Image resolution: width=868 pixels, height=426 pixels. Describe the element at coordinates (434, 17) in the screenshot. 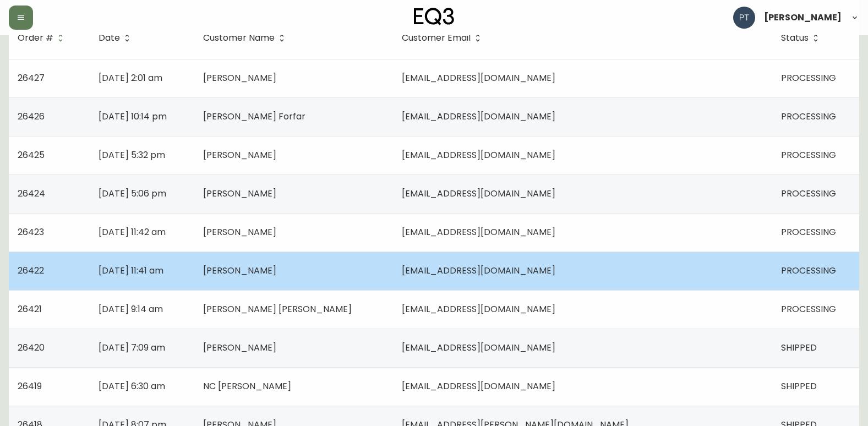

I see `img: logo` at that location.